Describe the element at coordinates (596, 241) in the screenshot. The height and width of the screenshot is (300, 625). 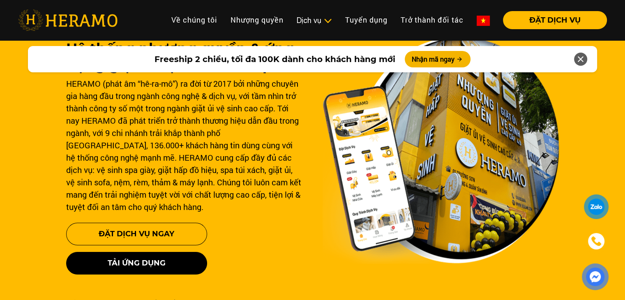
I see `a: phone-icon` at that location.